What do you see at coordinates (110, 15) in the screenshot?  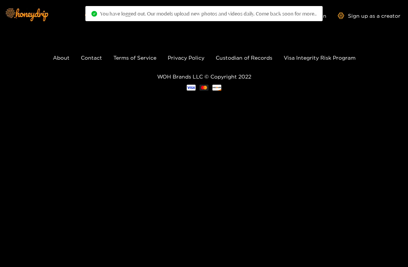 I see `a: Explore models` at bounding box center [110, 15].